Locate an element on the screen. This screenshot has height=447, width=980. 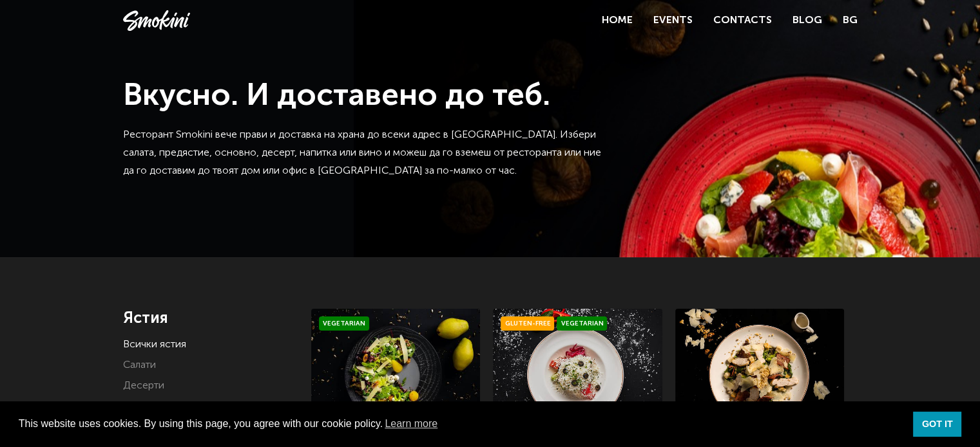
a: learn more about cookies is located at coordinates (411, 424).